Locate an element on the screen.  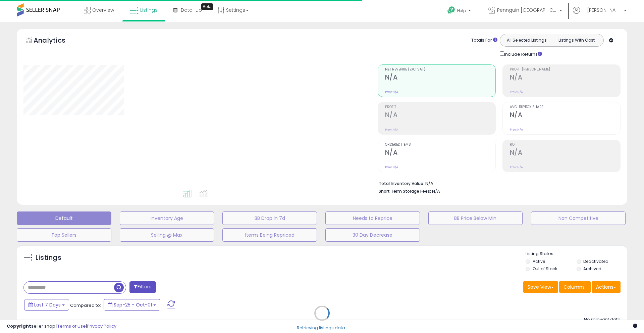
button: All Selected Listings is located at coordinates (527, 40).